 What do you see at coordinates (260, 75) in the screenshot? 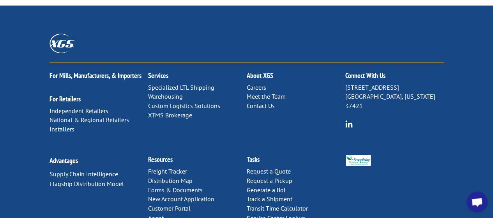
I see `a: About XGS` at bounding box center [260, 75].